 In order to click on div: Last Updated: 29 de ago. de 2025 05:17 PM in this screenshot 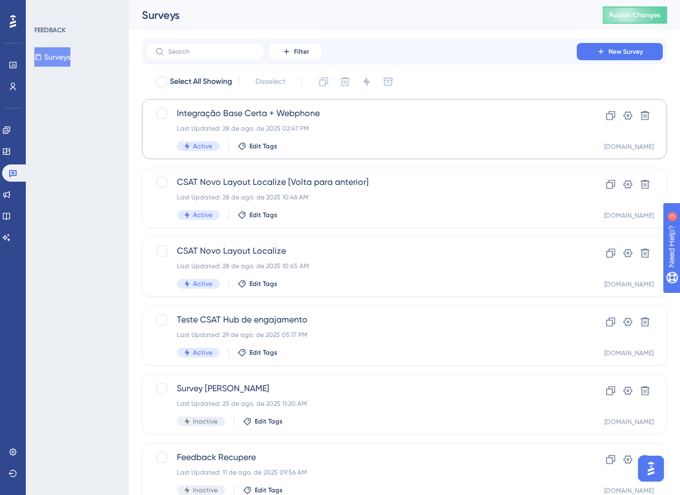, I will do `click(361, 335)`.